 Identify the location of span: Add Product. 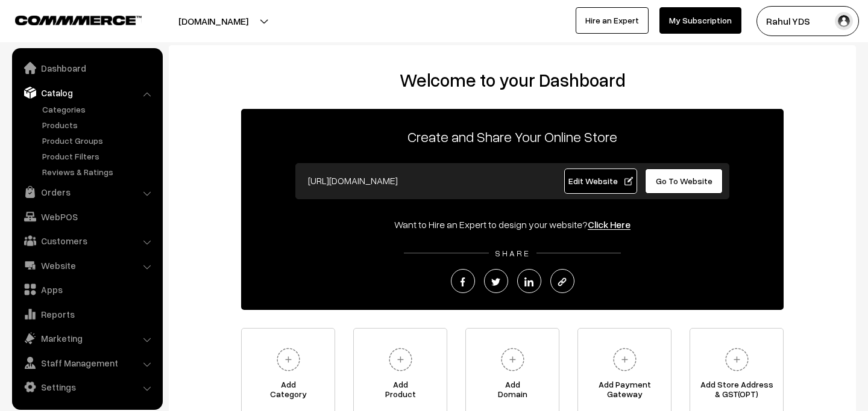
(400, 392).